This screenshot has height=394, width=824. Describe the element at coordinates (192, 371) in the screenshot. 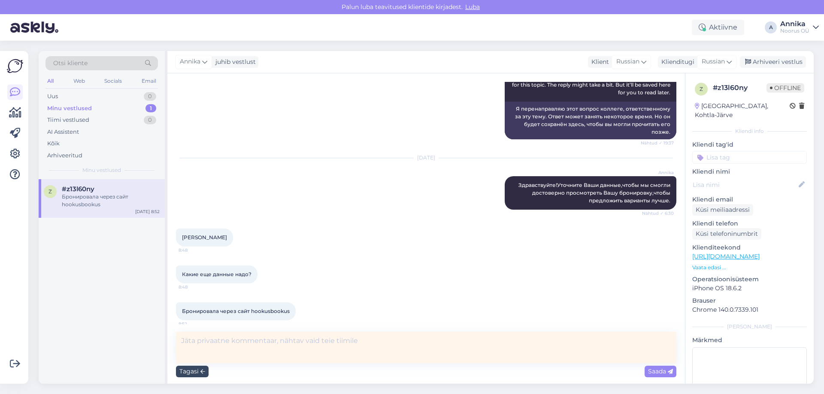

I see `div: Tagasi` at that location.